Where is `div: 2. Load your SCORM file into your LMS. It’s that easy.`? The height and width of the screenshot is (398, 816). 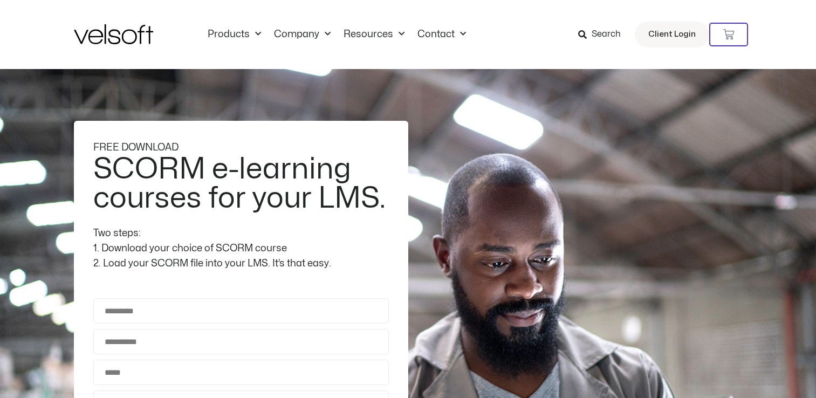
div: 2. Load your SCORM file into your LMS. It’s that easy. is located at coordinates (241, 264).